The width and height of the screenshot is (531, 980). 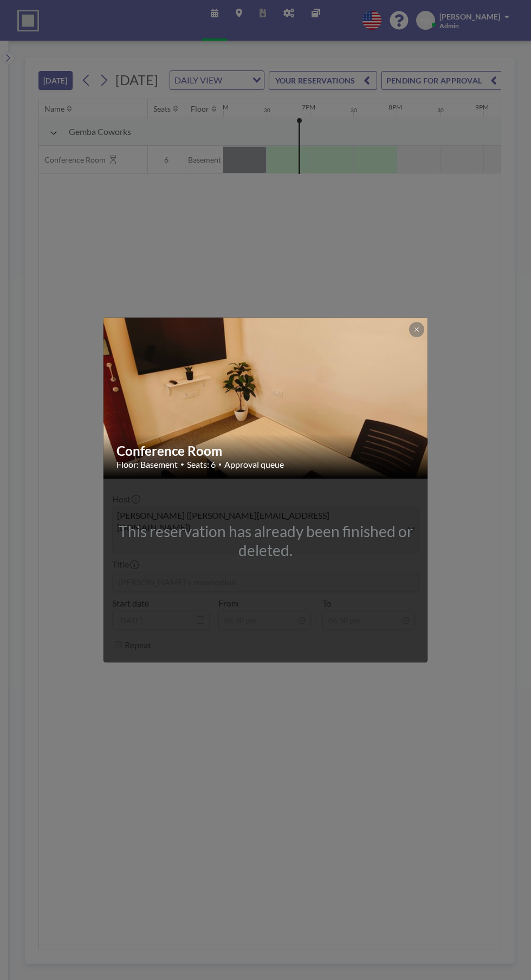 What do you see at coordinates (254, 464) in the screenshot?
I see `span: Approval queue` at bounding box center [254, 464].